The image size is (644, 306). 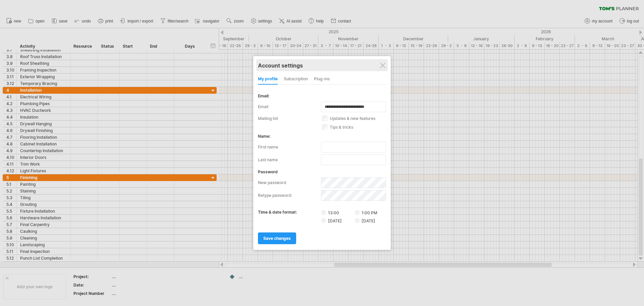 I want to click on div: Account settings, so click(x=322, y=65).